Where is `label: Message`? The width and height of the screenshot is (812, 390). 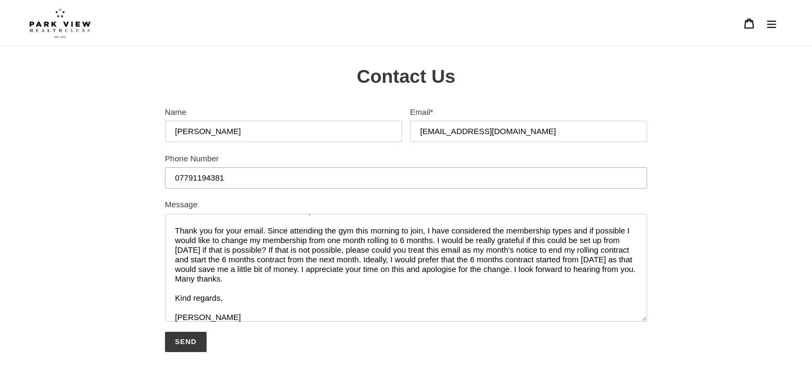 label: Message is located at coordinates (406, 205).